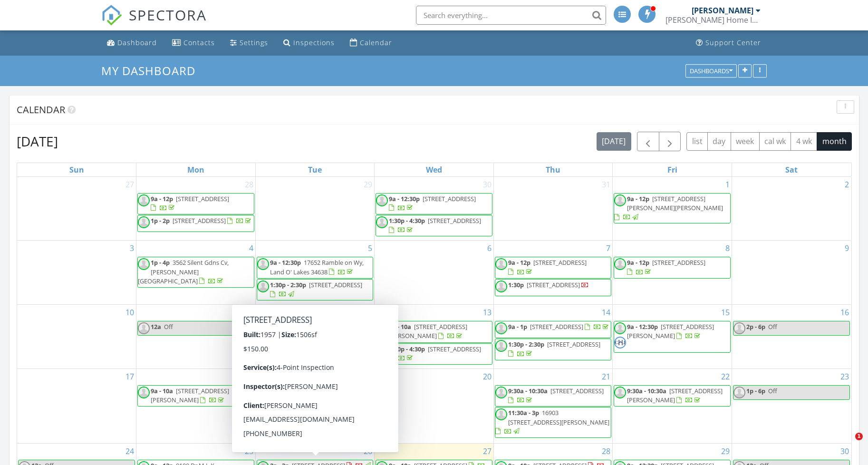 Image resolution: width=868 pixels, height=465 pixels. Describe the element at coordinates (756, 326) in the screenshot. I see `span: 2p - 6p` at that location.